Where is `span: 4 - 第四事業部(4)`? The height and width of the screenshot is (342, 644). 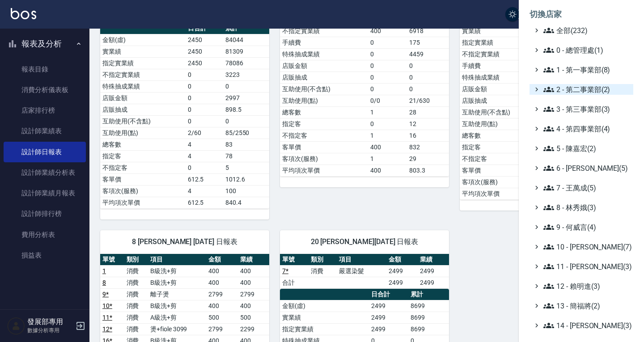 span: 4 - 第四事業部(4) is located at coordinates (587, 129).